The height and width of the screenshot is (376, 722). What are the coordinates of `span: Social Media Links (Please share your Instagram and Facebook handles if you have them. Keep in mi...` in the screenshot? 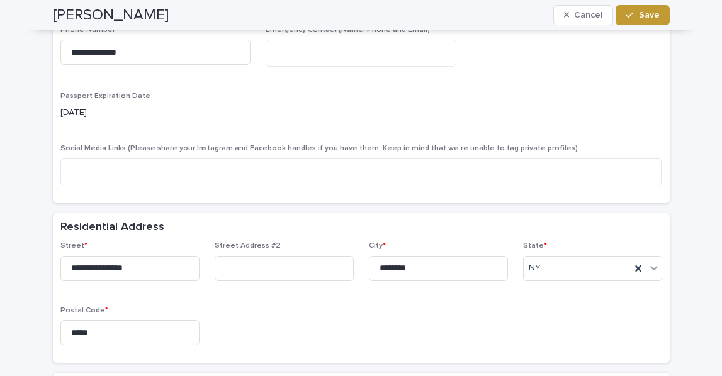 It's located at (320, 149).